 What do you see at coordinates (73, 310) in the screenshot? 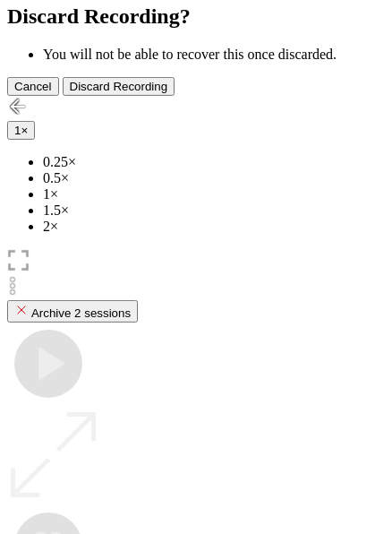
I see `button: Archive 2 sessions` at bounding box center [73, 310].